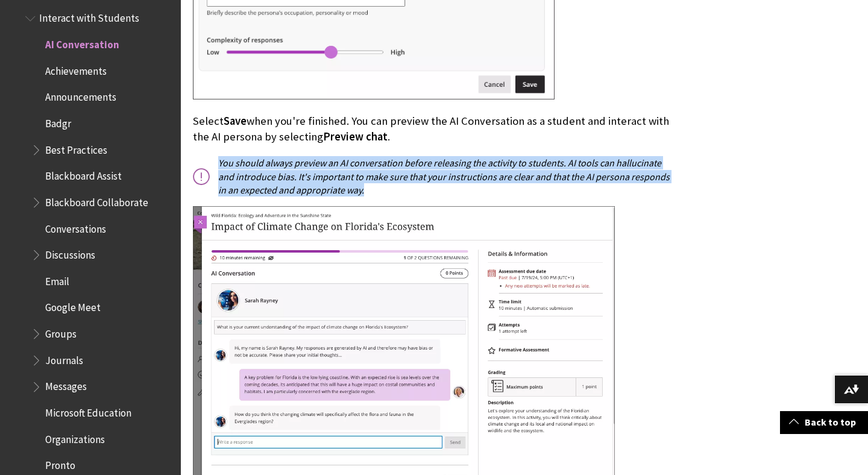  What do you see at coordinates (824, 422) in the screenshot?
I see `a: Back to top` at bounding box center [824, 422].